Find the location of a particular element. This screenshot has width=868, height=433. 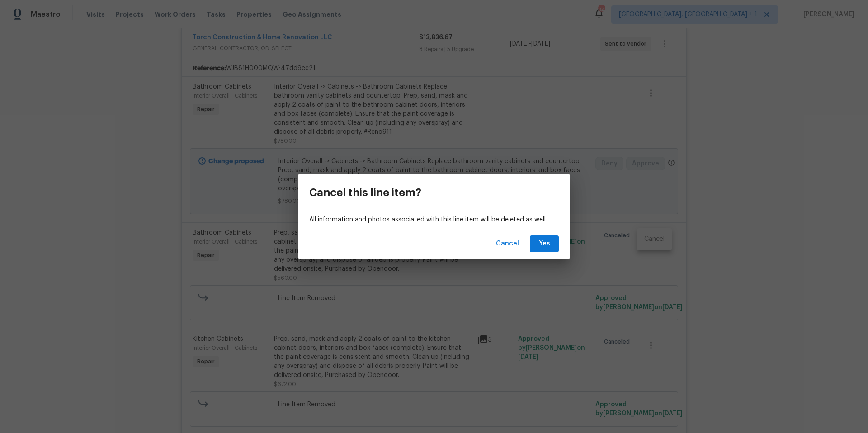

h3: Cancel this line item? is located at coordinates (365, 192).